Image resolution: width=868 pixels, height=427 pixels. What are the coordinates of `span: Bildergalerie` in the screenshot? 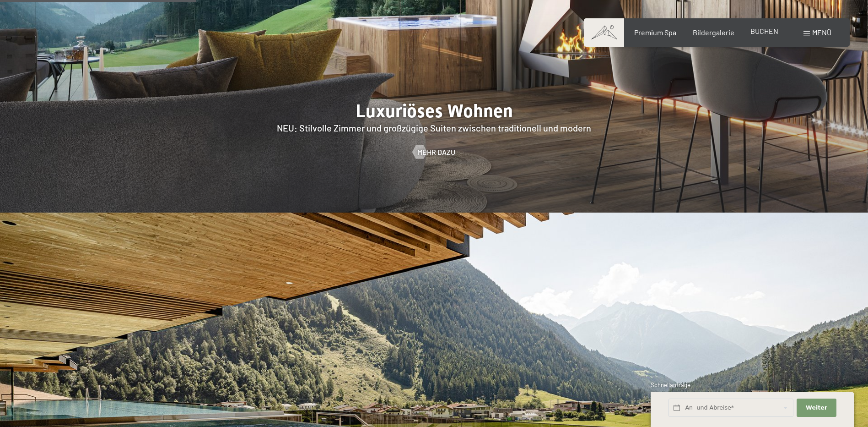 It's located at (714, 32).